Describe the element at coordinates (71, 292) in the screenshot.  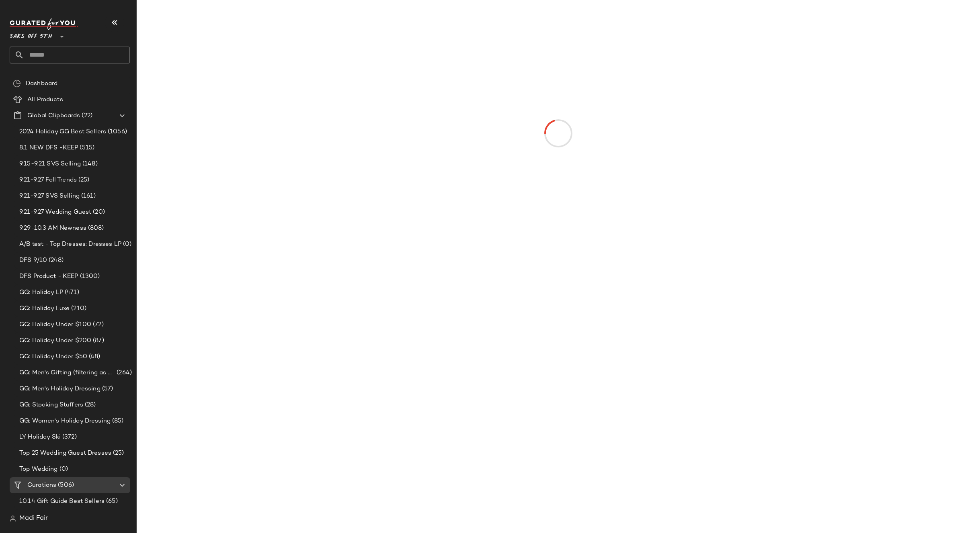
I see `span: (471)` at that location.